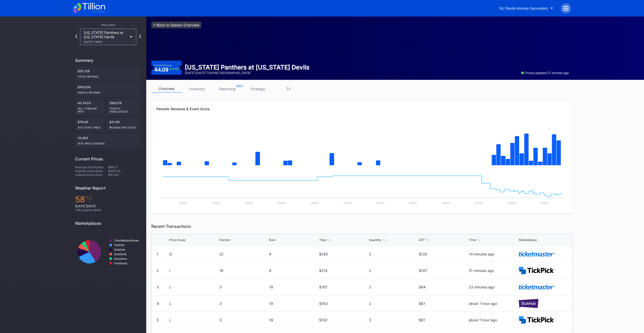 The height and width of the screenshot is (333, 644). I want to click on div: Highest ticket price, so click(91, 171).